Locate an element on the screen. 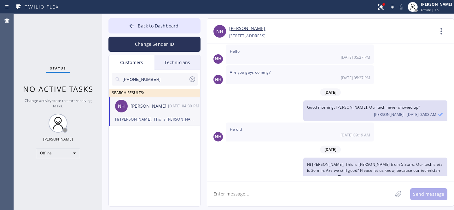 This screenshot has width=454, height=210. button: Change Sender ID is located at coordinates (155, 44).